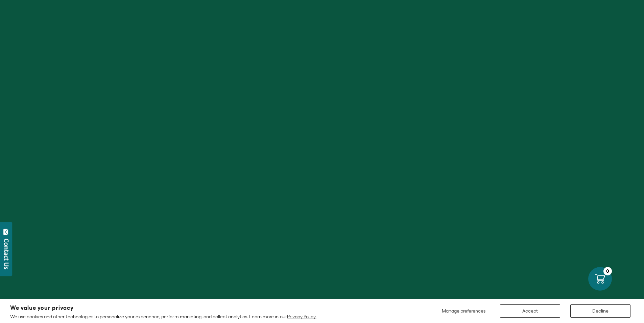 The width and height of the screenshot is (644, 323). I want to click on button: Accept, so click(530, 311).